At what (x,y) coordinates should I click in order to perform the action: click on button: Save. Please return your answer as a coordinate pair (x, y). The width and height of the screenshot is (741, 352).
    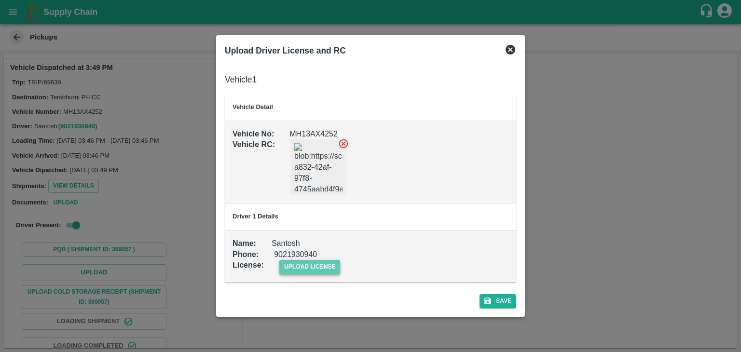
    Looking at the image, I should click on (498, 301).